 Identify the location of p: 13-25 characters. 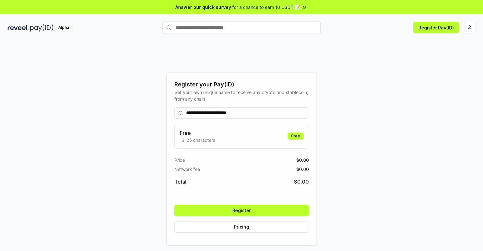
(197, 140).